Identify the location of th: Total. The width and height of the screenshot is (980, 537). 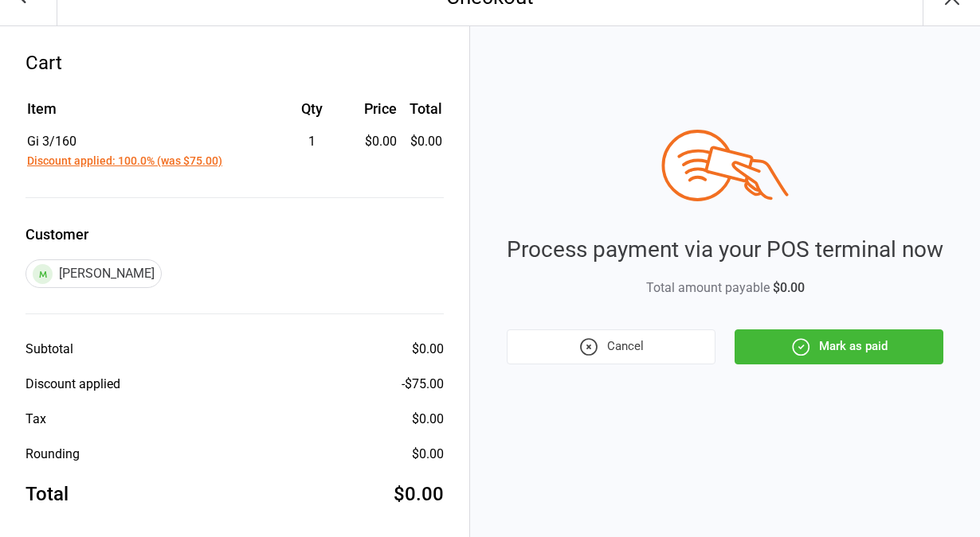
(422, 114).